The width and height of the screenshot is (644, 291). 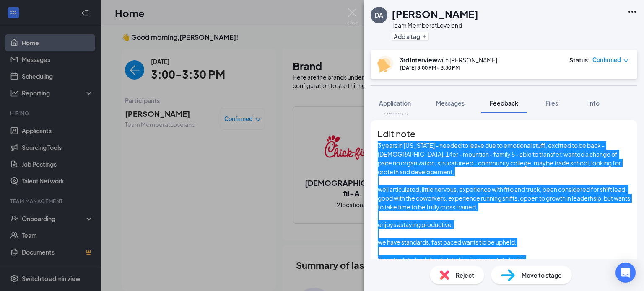 What do you see at coordinates (626, 61) in the screenshot?
I see `span: down` at bounding box center [626, 61].